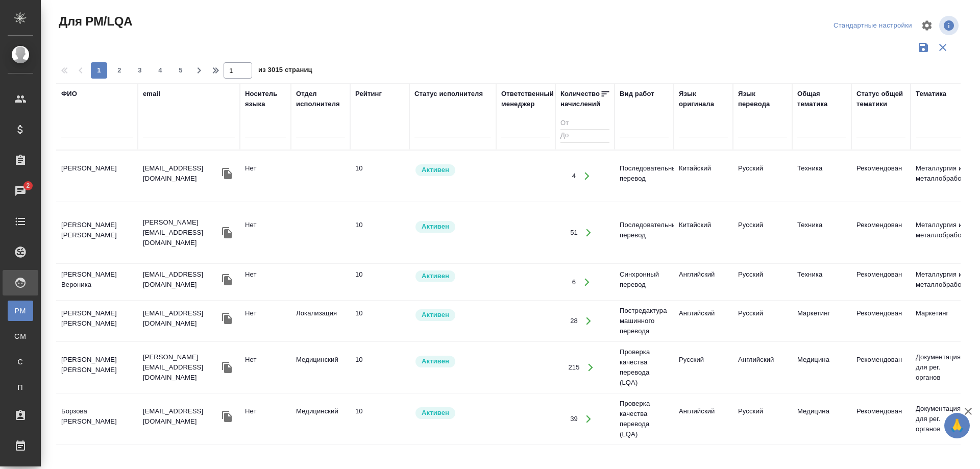 The width and height of the screenshot is (980, 469). What do you see at coordinates (320, 321) in the screenshot?
I see `td: Локализация` at bounding box center [320, 321].